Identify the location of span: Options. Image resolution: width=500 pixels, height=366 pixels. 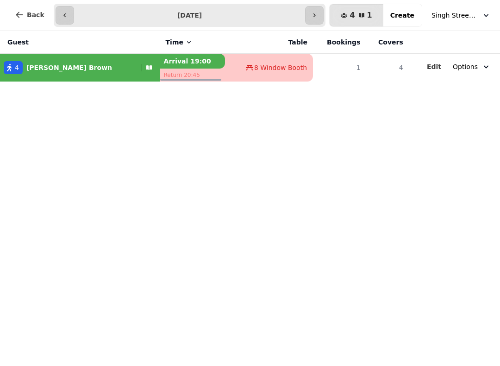
(465, 67).